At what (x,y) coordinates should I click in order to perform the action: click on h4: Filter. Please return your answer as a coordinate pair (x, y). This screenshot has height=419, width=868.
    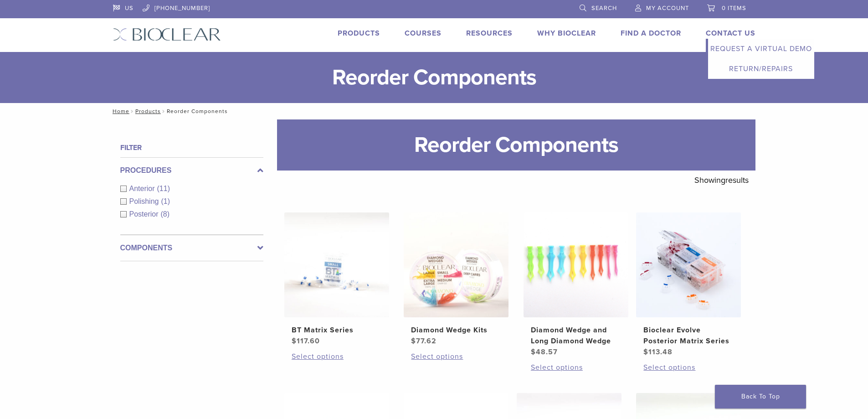
    Looking at the image, I should click on (192, 148).